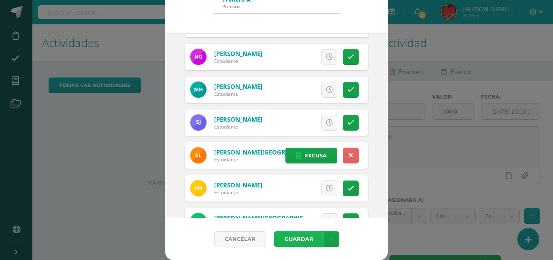  I want to click on span: Excusa, so click(316, 155).